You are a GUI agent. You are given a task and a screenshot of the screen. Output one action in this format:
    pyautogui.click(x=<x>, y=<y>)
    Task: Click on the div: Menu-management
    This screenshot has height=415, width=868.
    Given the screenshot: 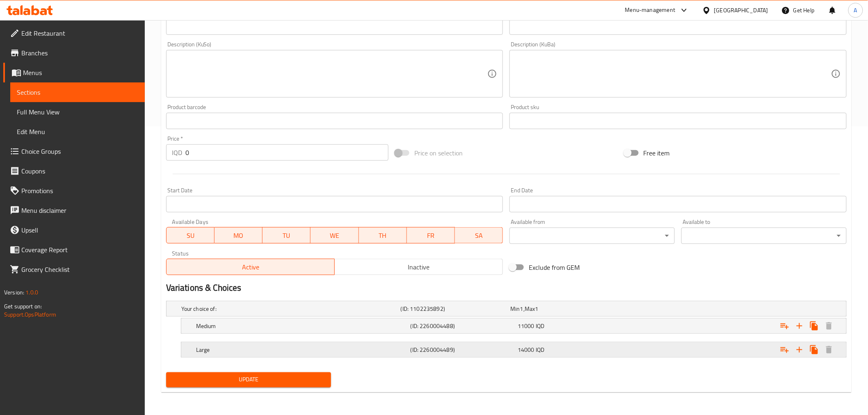 What is the action you would take?
    pyautogui.click(x=651, y=11)
    